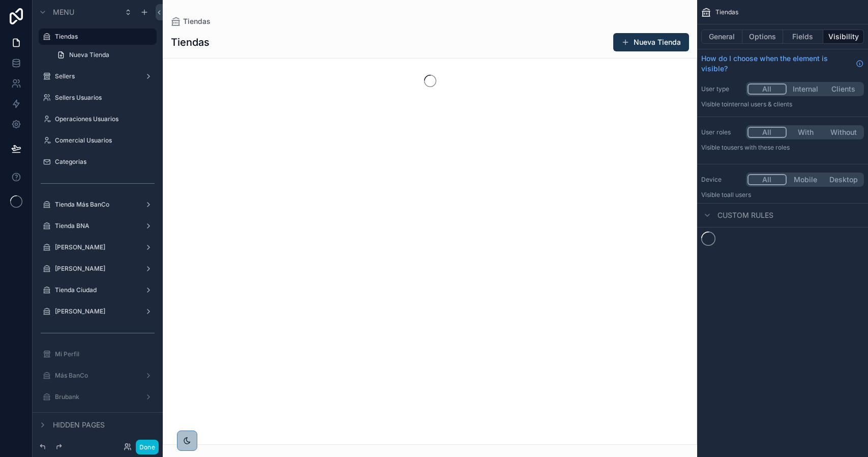 This screenshot has width=868, height=457. Describe the element at coordinates (89, 55) in the screenshot. I see `span: Nueva Tienda` at that location.